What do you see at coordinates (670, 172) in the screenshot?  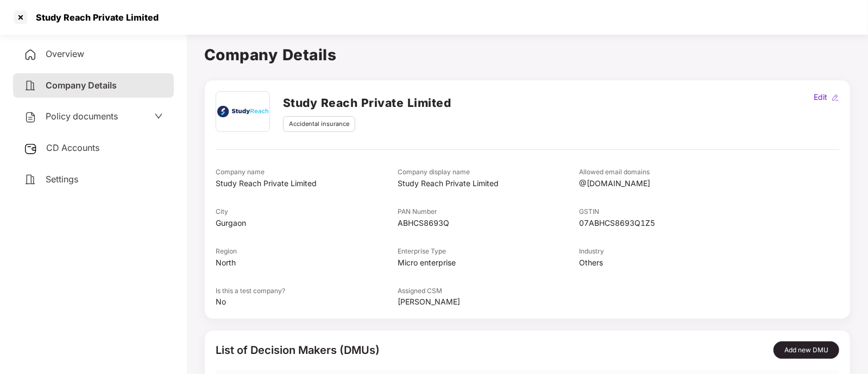 I see `div: Allowed email domains` at bounding box center [670, 172].